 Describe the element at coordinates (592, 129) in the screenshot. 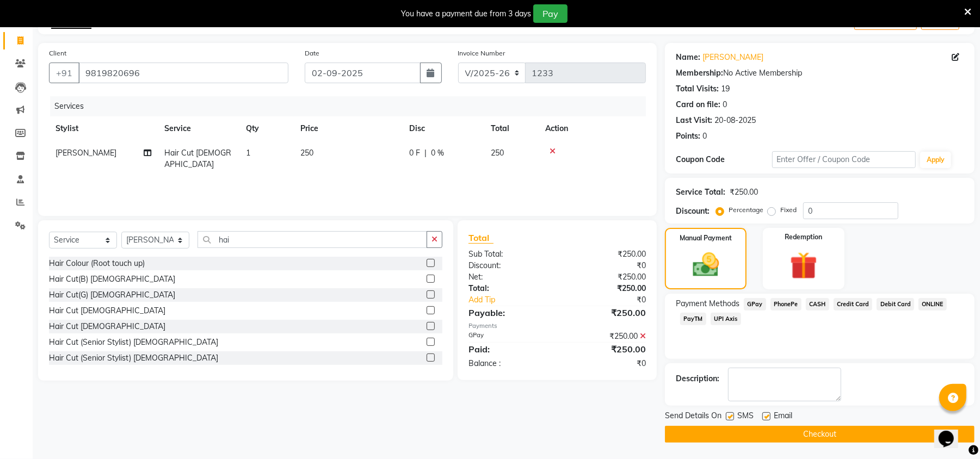

I see `th: Action` at that location.